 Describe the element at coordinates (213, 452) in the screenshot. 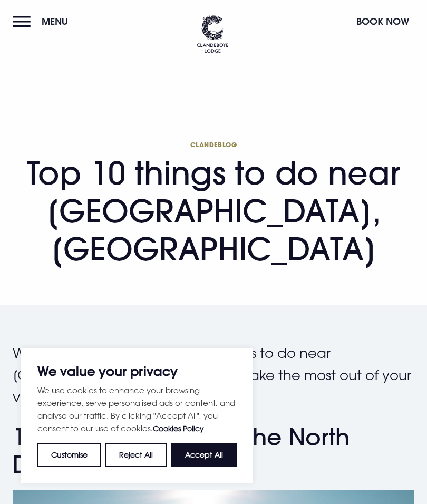

I see `h2: 1. Water Activities on the North Down Coastal Path` at that location.